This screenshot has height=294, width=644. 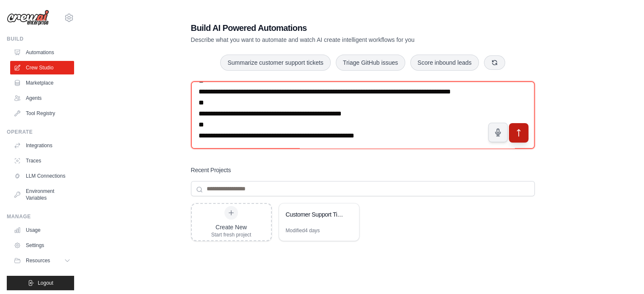 What do you see at coordinates (42, 230) in the screenshot?
I see `a: Usage` at bounding box center [42, 230].